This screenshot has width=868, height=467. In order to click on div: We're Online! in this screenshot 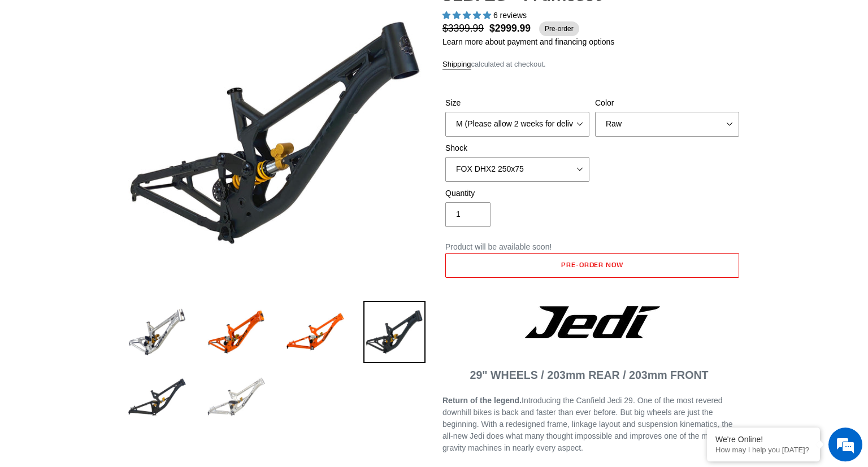, I will do `click(763, 439)`.